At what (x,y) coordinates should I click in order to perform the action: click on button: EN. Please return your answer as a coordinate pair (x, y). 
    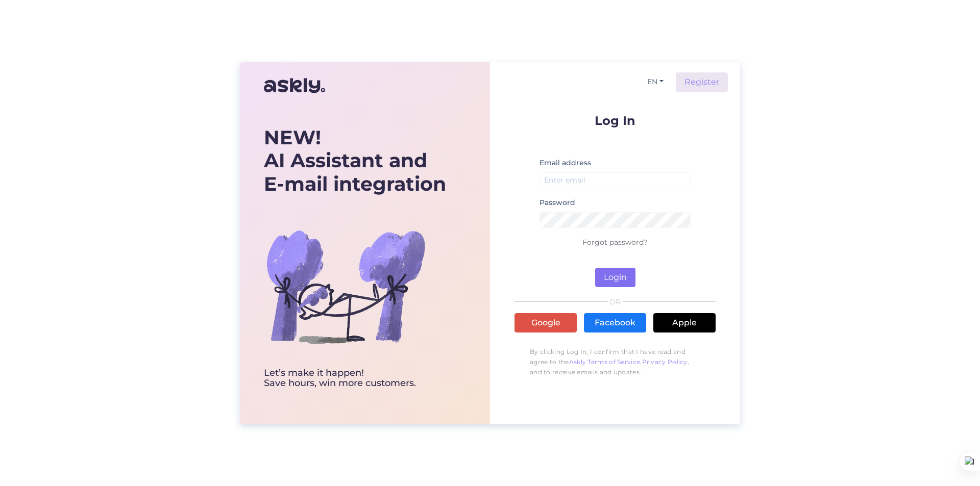
    Looking at the image, I should click on (655, 82).